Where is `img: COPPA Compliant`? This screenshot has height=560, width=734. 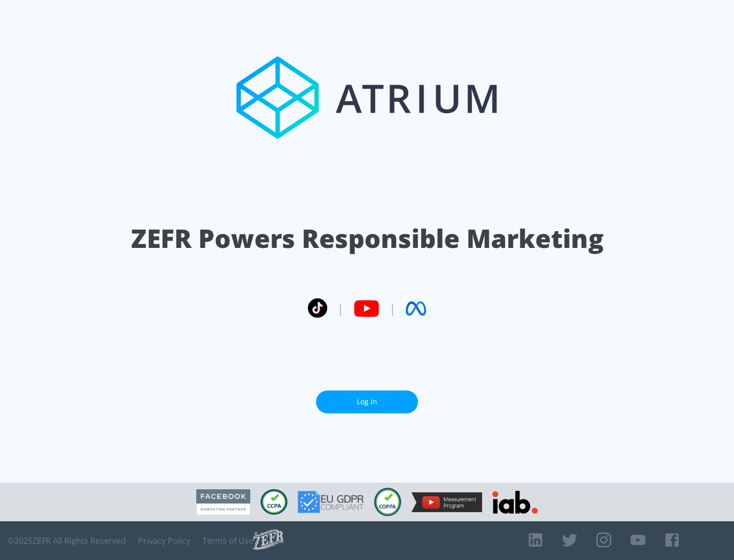 img: COPPA Compliant is located at coordinates (387, 502).